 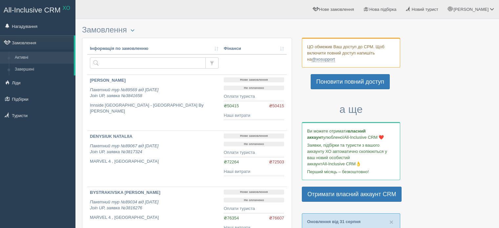 I want to click on h3: а ще, so click(x=351, y=109).